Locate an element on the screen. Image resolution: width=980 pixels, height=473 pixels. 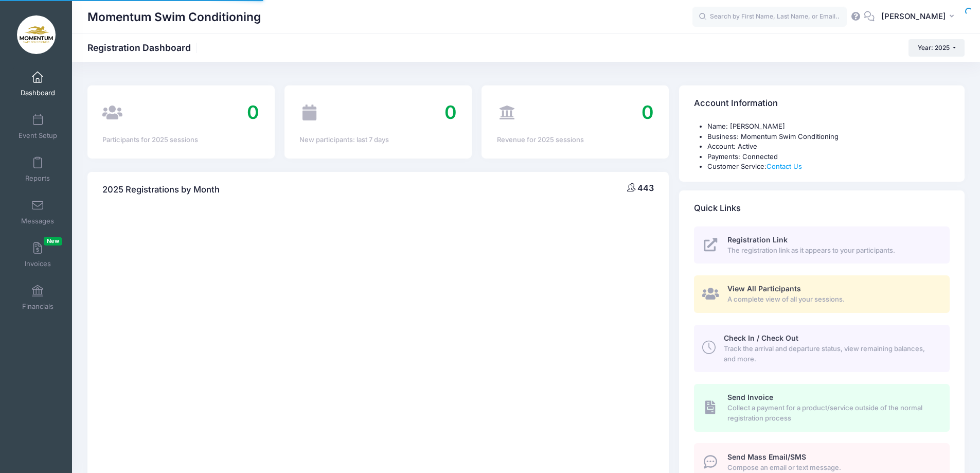
a: Registration Link The registration link as it appears to your participants. is located at coordinates (821, 245).